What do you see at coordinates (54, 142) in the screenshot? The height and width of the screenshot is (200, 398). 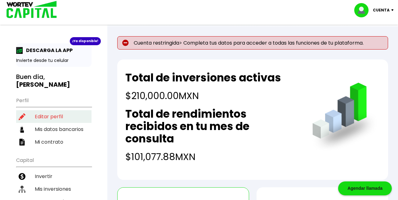 I see `a: Mi contrato` at bounding box center [54, 142].